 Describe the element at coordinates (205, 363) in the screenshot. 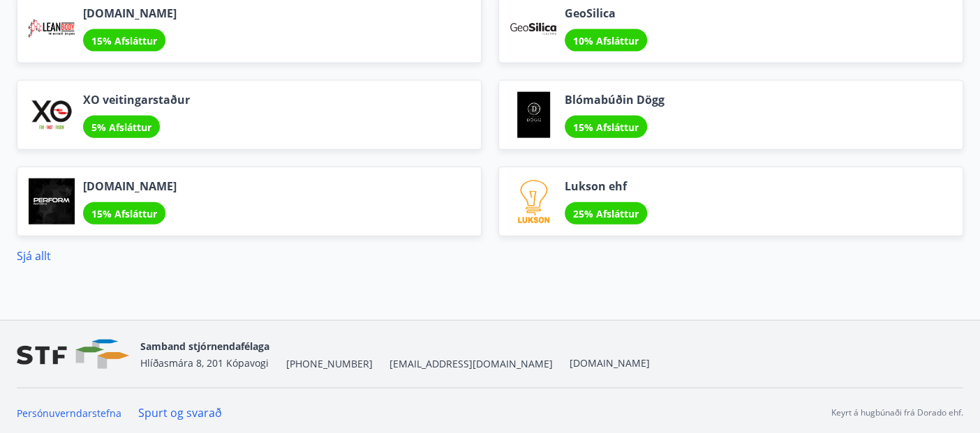

I see `span: Hlíðasmára 8, 201 Kópavogi` at that location.